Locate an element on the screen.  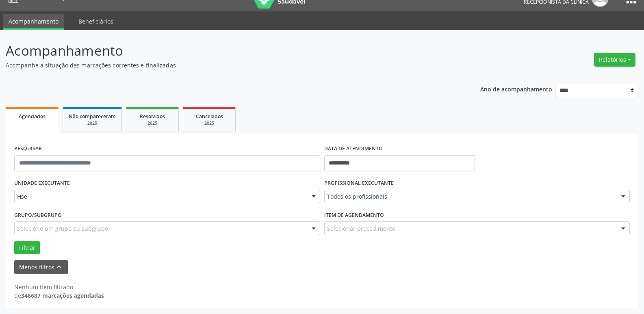
label: PROFISSIONAL EXECUTANTE is located at coordinates (359, 183).